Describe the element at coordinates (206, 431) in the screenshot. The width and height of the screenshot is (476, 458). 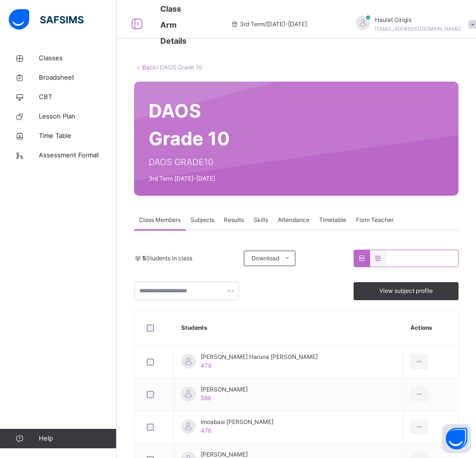
I see `span: 476` at that location.